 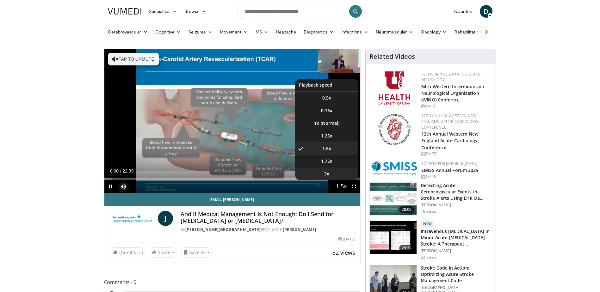 What do you see at coordinates (196, 253) in the screenshot?
I see `button: Save to` at bounding box center [196, 253].